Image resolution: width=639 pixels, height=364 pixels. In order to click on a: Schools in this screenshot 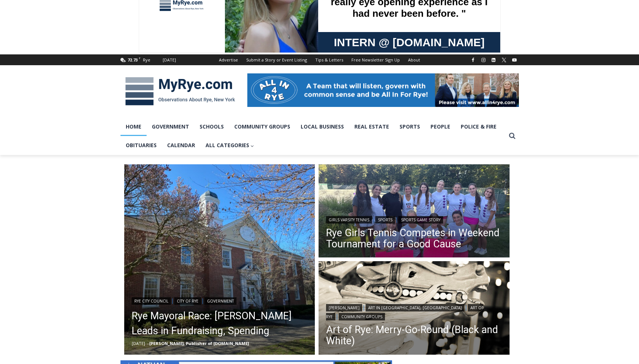, I will do `click(211, 127)`.